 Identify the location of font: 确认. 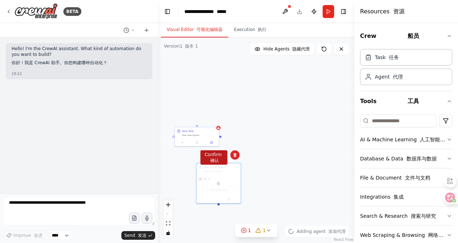
(214, 160).